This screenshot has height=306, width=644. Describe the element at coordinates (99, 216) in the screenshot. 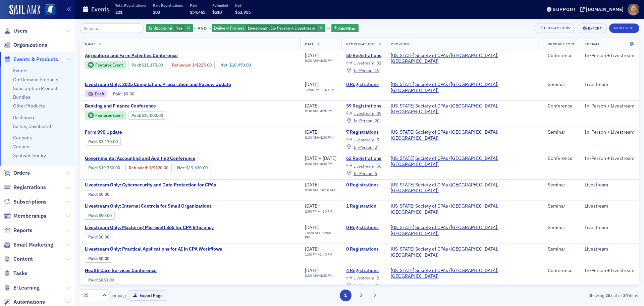

I see `div: Paid: 3 - $9000` at that location.